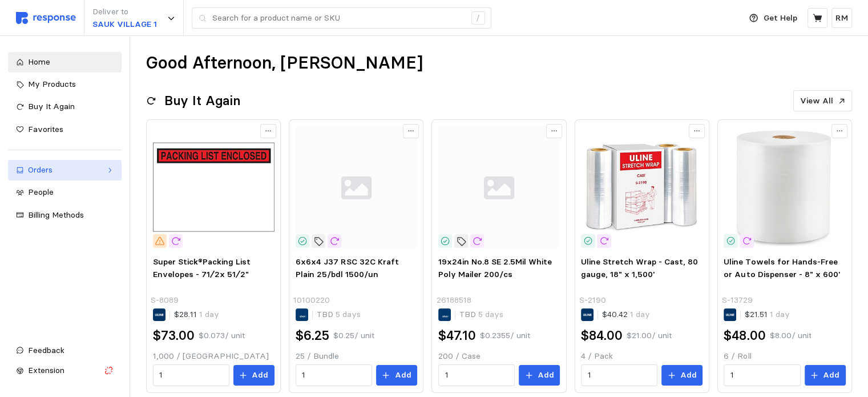 The height and width of the screenshot is (397, 868). What do you see at coordinates (46, 129) in the screenshot?
I see `span: Favorites` at bounding box center [46, 129].